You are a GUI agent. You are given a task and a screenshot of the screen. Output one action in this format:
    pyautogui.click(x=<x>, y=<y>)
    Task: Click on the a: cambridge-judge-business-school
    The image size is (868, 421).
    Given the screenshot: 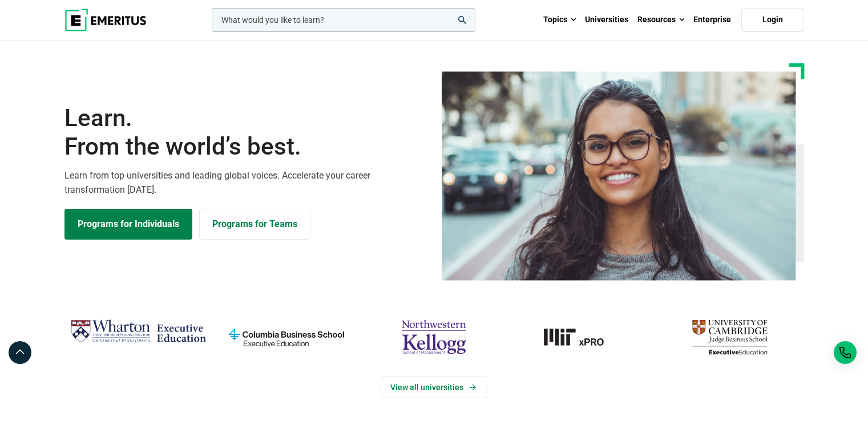 What is the action you would take?
    pyautogui.click(x=729, y=337)
    